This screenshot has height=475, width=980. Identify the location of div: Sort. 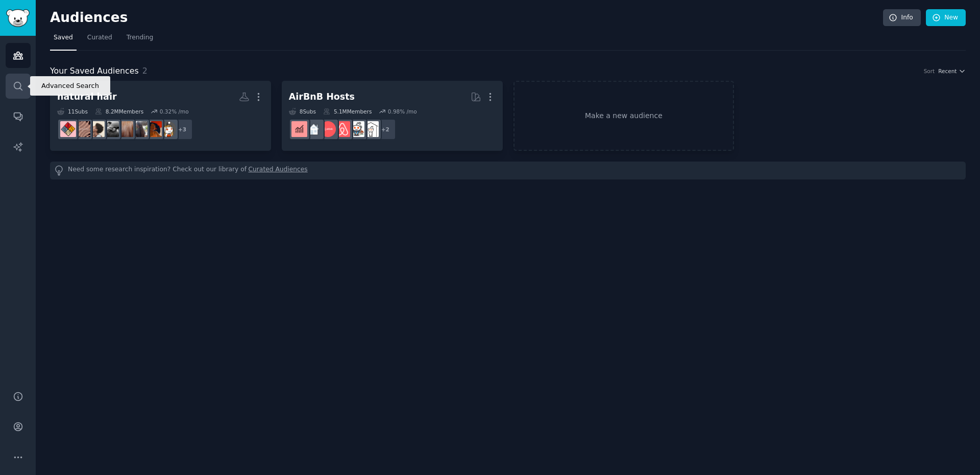
(930, 71).